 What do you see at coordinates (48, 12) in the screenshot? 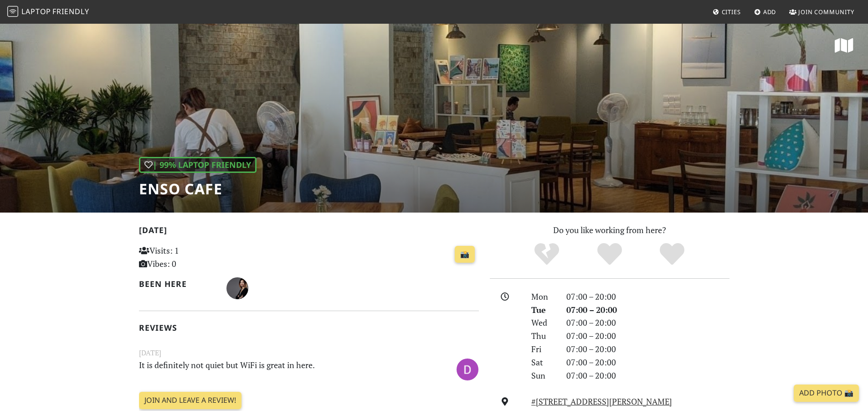
I see `a: LaptopFriendly LaptopFriendly` at bounding box center [48, 12].